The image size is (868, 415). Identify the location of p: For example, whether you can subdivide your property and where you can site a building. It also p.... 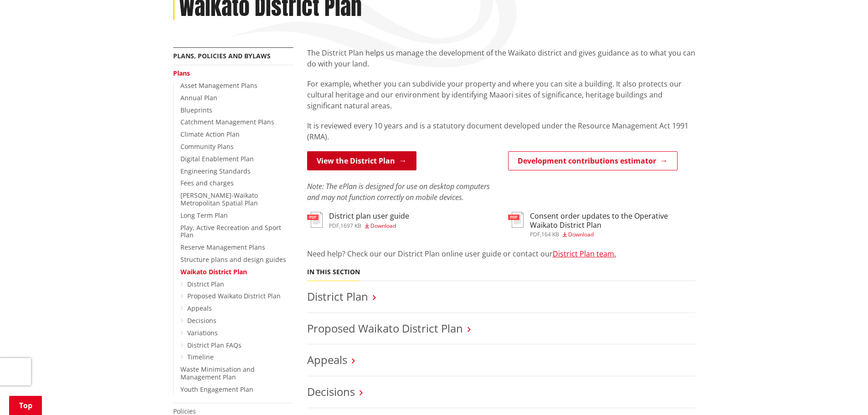
(501, 95).